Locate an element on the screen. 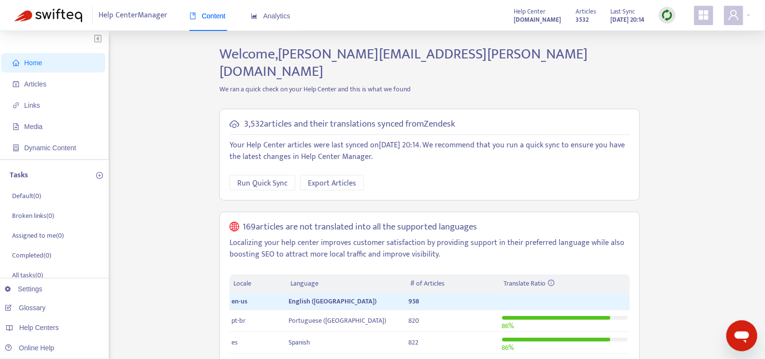 Image resolution: width=765 pixels, height=359 pixels. span: appstore is located at coordinates (703, 15).